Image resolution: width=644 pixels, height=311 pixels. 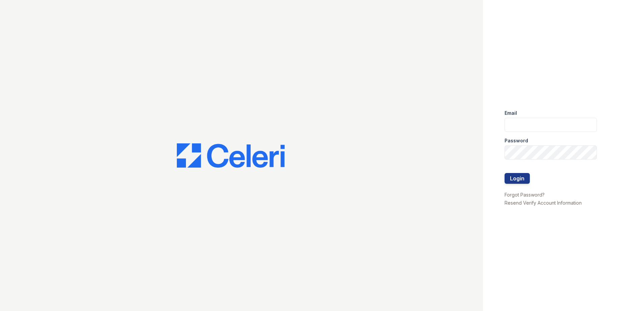 What do you see at coordinates (524, 195) in the screenshot?
I see `a: Forgot Password?` at bounding box center [524, 195].